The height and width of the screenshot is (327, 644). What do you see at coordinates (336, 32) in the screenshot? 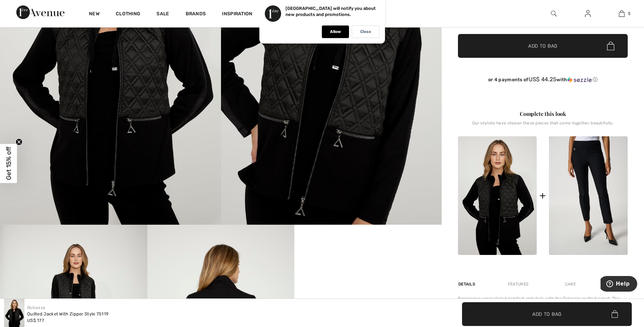
I see `p: Allow` at bounding box center [336, 32].